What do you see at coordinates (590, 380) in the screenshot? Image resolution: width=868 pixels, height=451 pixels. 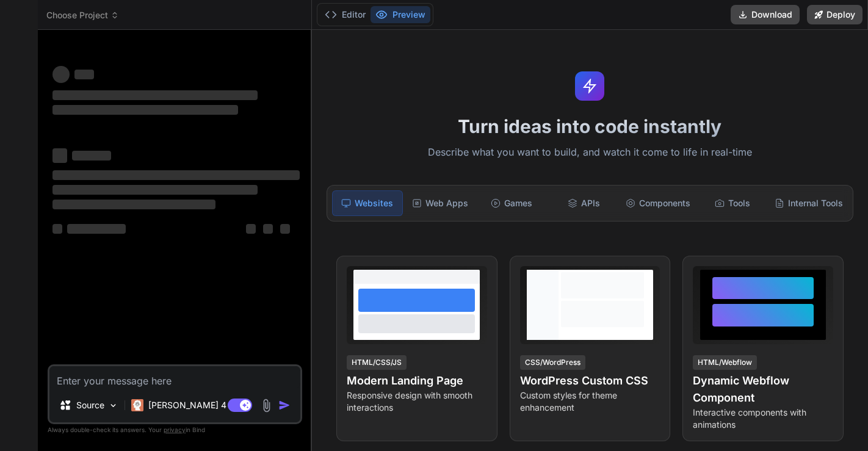 I see `h4: WordPress Custom CSS` at bounding box center [590, 380].